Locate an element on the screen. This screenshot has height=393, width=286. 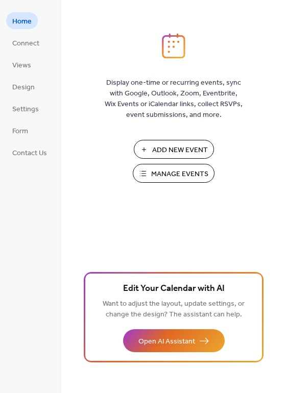
img: logo_icon.svg is located at coordinates (174, 46).